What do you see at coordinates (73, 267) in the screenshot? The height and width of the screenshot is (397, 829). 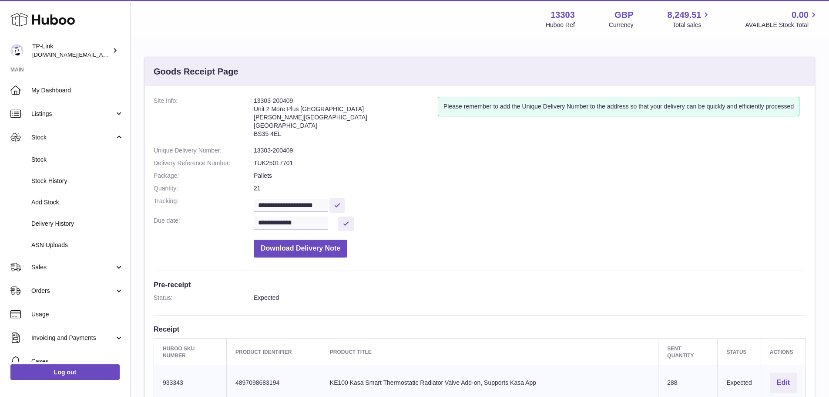 I see `span: Sales` at bounding box center [73, 267].